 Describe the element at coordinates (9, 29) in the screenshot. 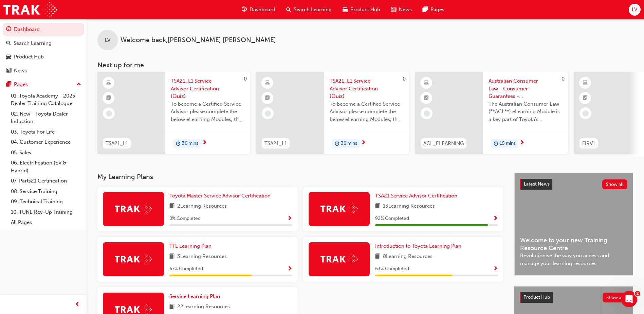

I see `span: guage-icon` at that location.